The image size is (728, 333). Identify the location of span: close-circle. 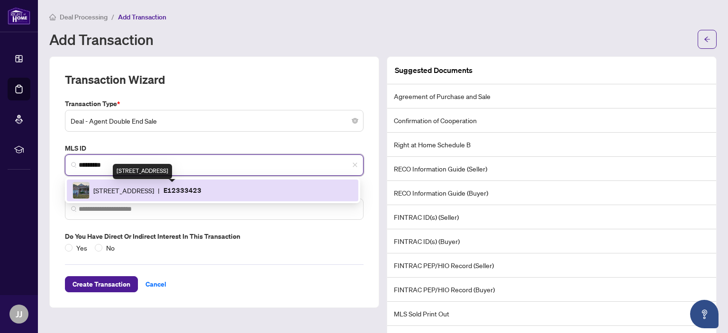
(355, 121).